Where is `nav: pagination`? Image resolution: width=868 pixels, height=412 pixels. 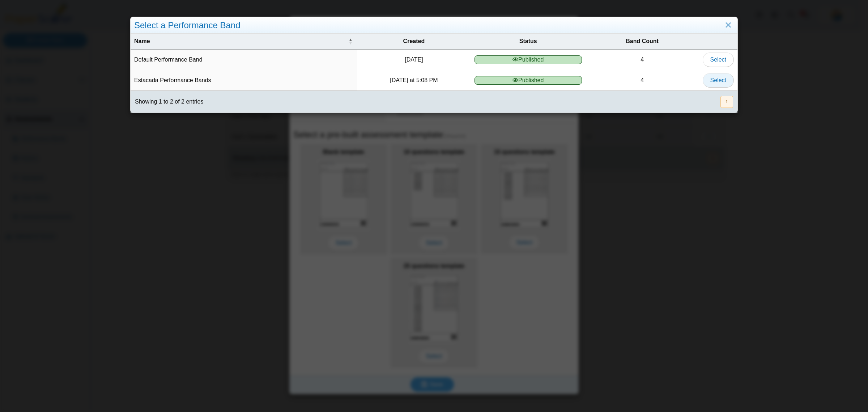 nav: pagination is located at coordinates (726, 102).